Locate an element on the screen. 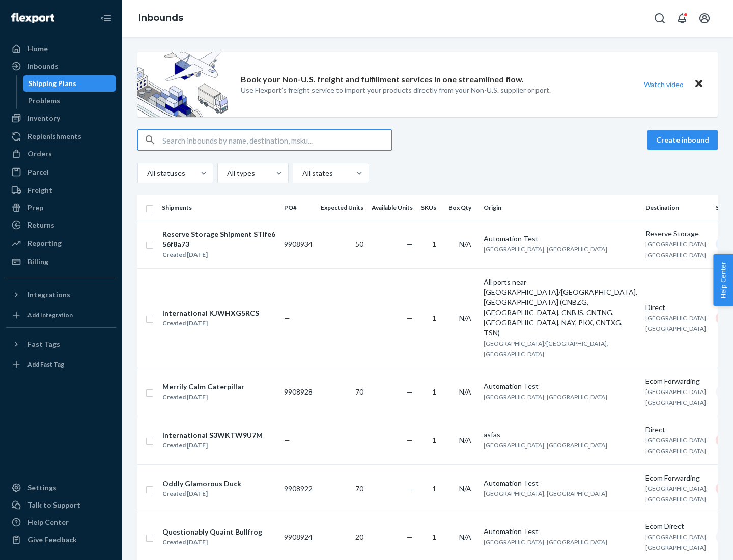 This screenshot has height=560, width=733. ol: breadcrumbs is located at coordinates (161, 19).